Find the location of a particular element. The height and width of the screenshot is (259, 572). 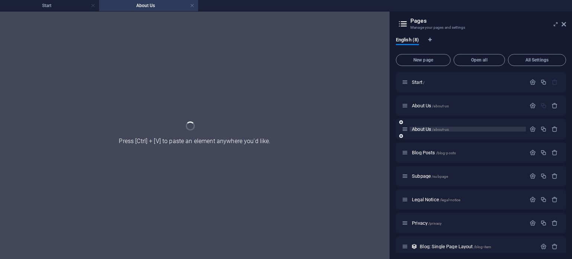

button: New page is located at coordinates (423, 60).